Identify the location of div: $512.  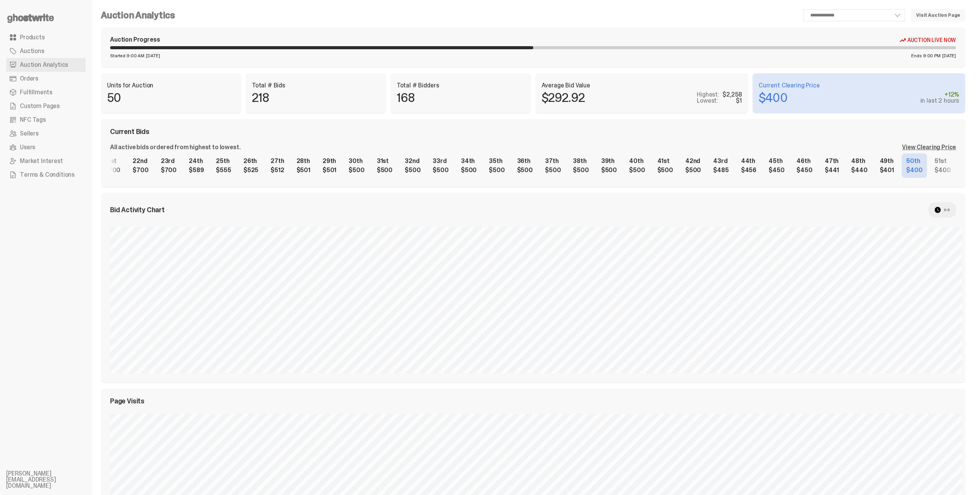
(277, 170).